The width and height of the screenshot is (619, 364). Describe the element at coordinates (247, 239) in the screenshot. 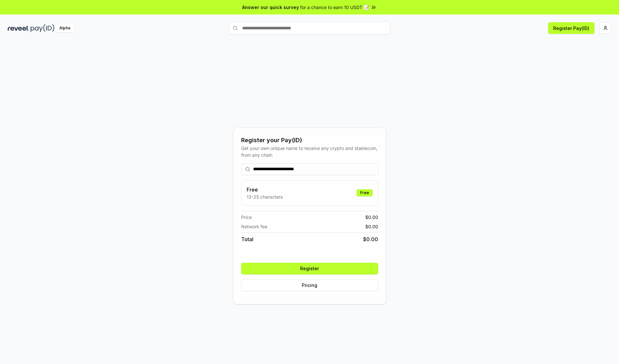

I see `span: Total` at that location.